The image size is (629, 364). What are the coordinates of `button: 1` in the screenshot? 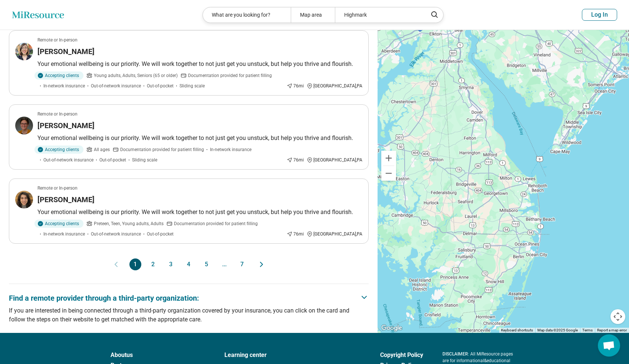 It's located at (136, 265).